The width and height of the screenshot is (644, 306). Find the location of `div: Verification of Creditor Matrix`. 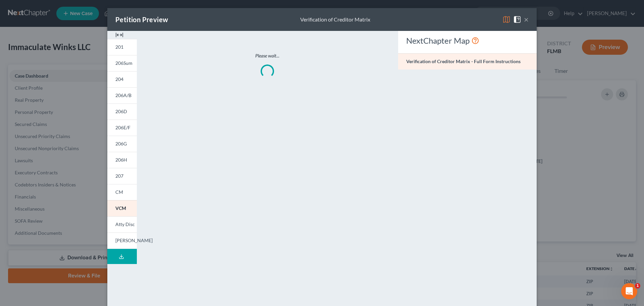

div: Verification of Creditor Matrix is located at coordinates (335, 20).